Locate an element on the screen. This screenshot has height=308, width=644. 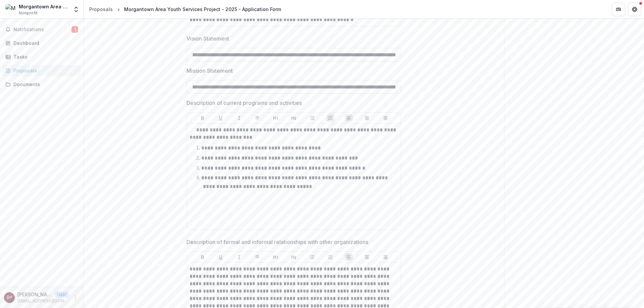
p: User is located at coordinates (61, 295).